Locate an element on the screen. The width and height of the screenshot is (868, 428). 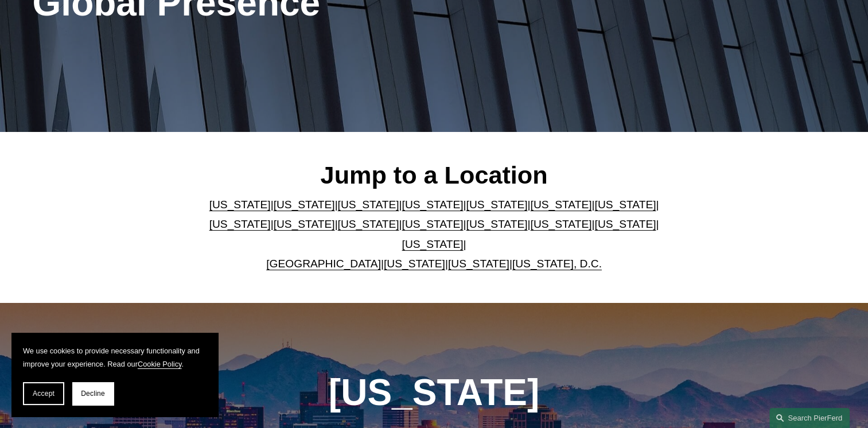
button: Accept is located at coordinates (43, 393).